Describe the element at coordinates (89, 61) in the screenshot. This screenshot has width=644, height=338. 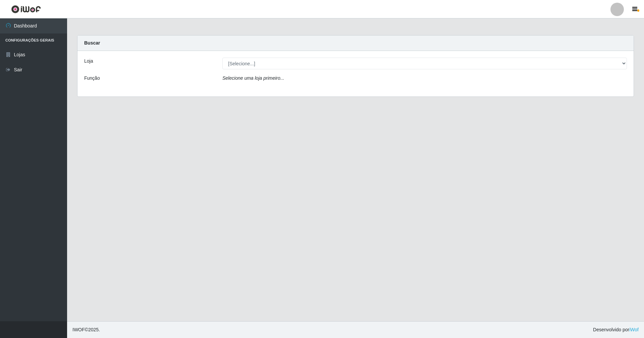
I see `label: Loja` at that location.